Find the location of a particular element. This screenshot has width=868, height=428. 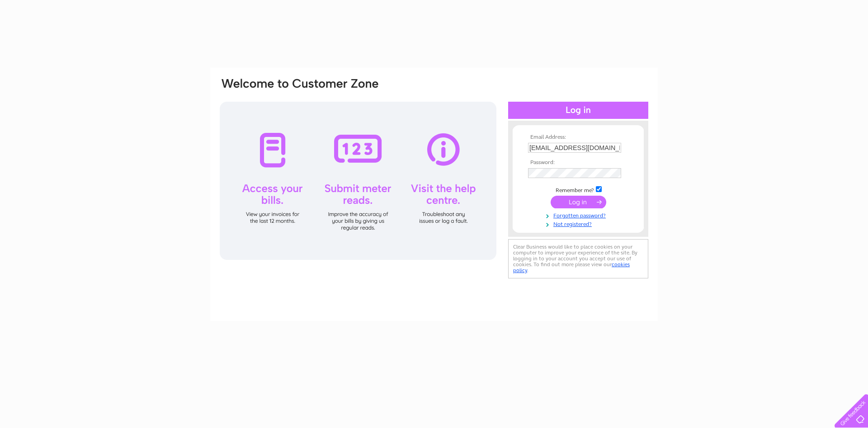

a: Not registered? is located at coordinates (579, 223).